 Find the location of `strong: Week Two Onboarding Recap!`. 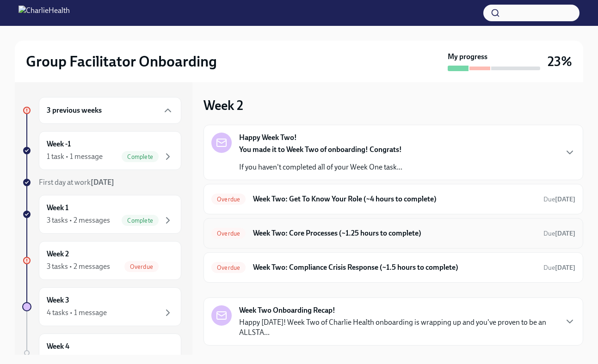

strong: Week Two Onboarding Recap! is located at coordinates (287, 310).